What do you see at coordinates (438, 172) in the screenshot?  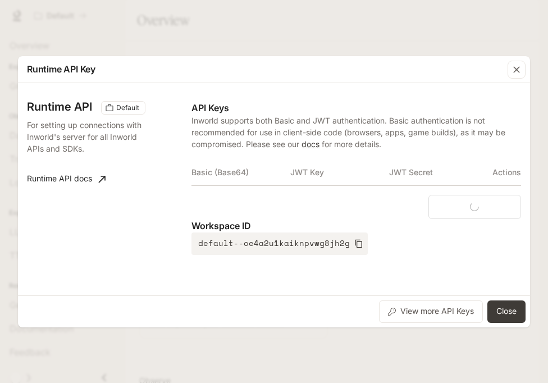 I see `th: JWT Secret` at bounding box center [438, 172].